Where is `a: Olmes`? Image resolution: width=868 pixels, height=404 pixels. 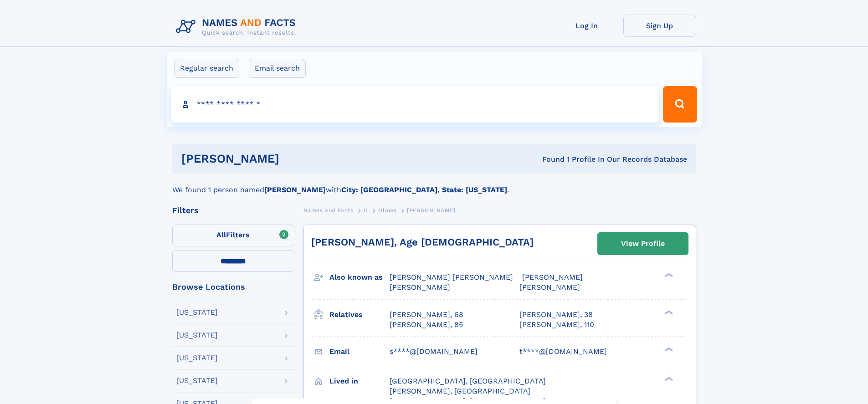 a: Olmes is located at coordinates (387, 210).